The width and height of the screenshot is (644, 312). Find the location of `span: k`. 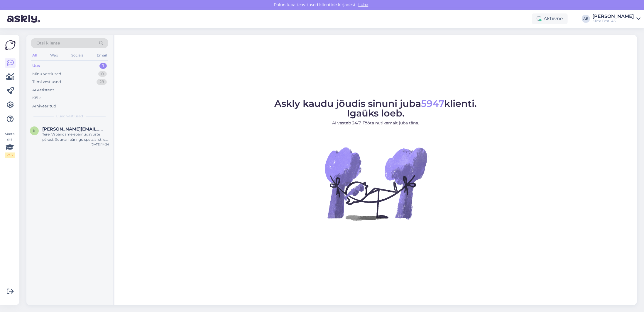

span: k is located at coordinates (34, 131).